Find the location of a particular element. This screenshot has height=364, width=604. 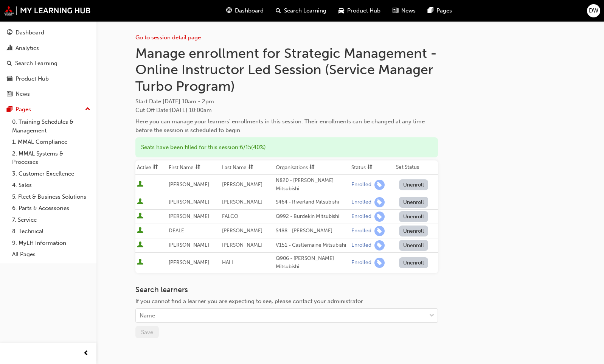

span: DEALE is located at coordinates (176, 230).